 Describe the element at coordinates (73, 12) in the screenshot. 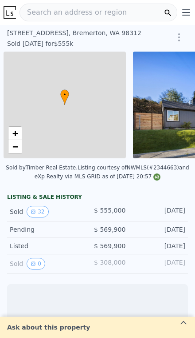

I see `span: Search an address or region` at that location.